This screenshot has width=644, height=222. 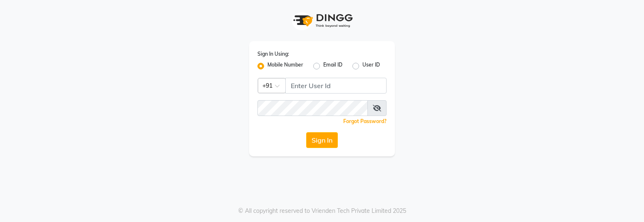 What do you see at coordinates (285, 66) in the screenshot?
I see `label: Mobile Number` at bounding box center [285, 66].